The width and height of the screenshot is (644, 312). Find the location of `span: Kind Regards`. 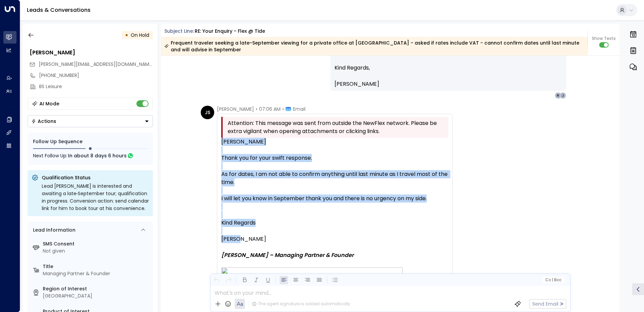

span: Kind Regards is located at coordinates (239, 222).